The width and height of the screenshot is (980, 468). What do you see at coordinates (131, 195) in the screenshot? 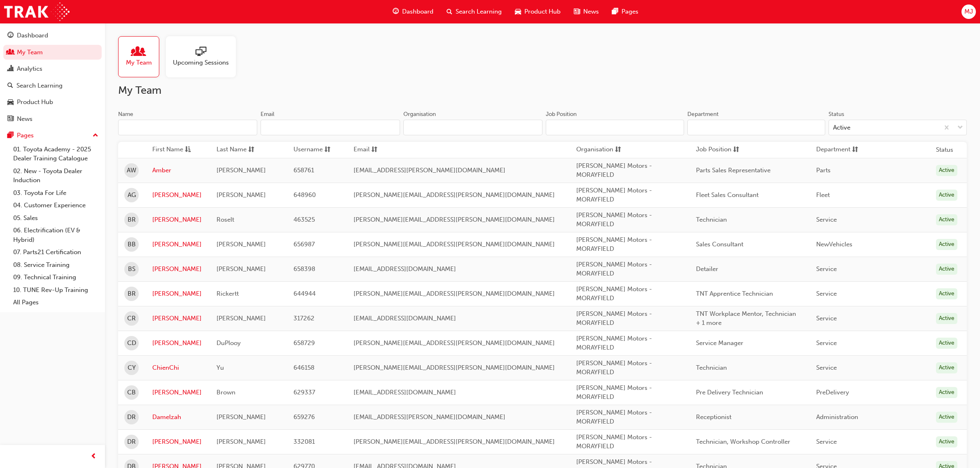
I see `span: AG` at bounding box center [131, 195].